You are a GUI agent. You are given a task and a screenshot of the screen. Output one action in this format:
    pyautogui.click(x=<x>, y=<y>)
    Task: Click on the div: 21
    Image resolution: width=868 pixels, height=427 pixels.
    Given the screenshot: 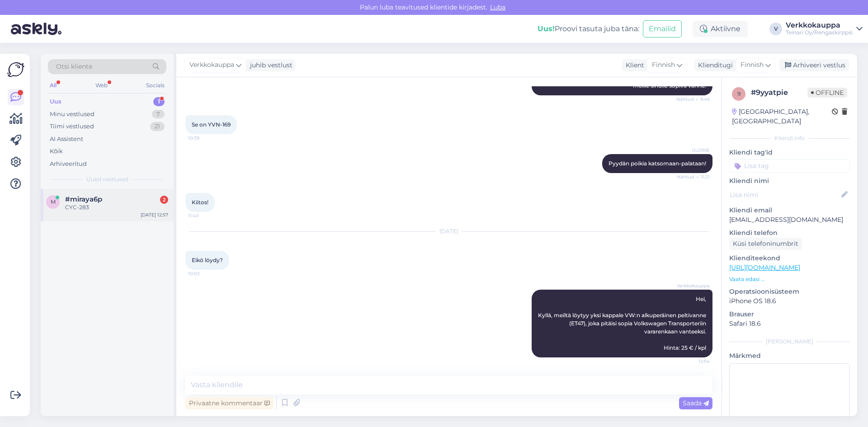 What is the action you would take?
    pyautogui.click(x=157, y=127)
    